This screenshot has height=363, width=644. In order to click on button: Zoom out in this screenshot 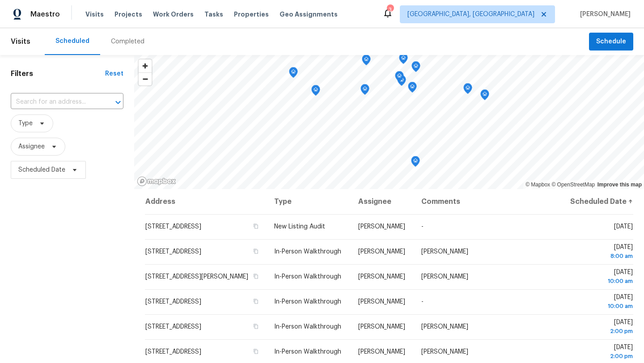, I will do `click(145, 79)`.